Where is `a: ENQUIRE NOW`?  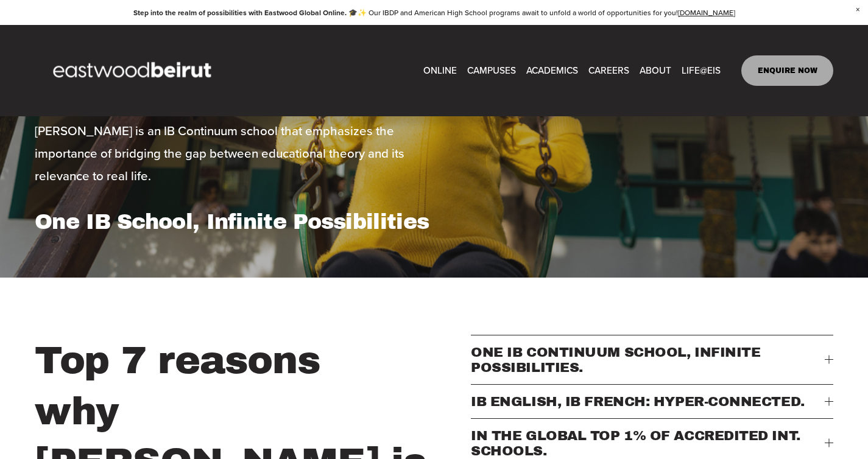
a: ENQUIRE NOW is located at coordinates (787, 70).